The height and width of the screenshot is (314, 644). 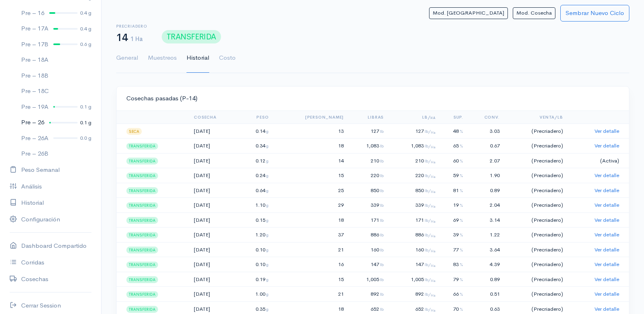 I want to click on a: Costo, so click(x=227, y=58).